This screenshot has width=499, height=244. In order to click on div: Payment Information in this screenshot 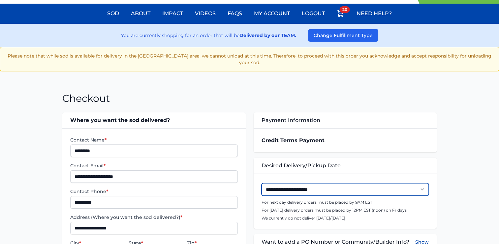, I will do `click(345, 120)`.